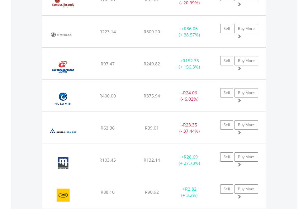 This screenshot has height=209, width=308. I want to click on div: - (- 37.44%), so click(190, 128).